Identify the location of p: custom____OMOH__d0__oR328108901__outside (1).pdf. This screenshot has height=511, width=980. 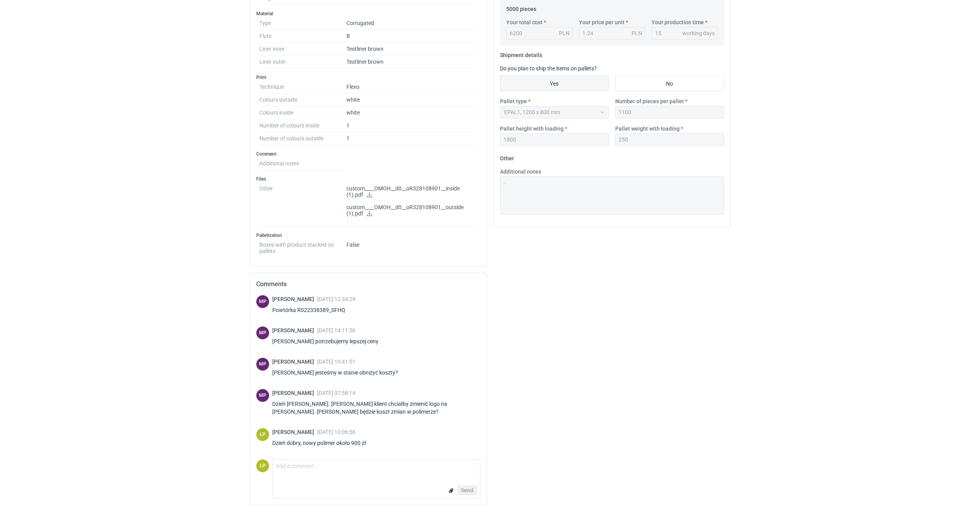
(412, 210).